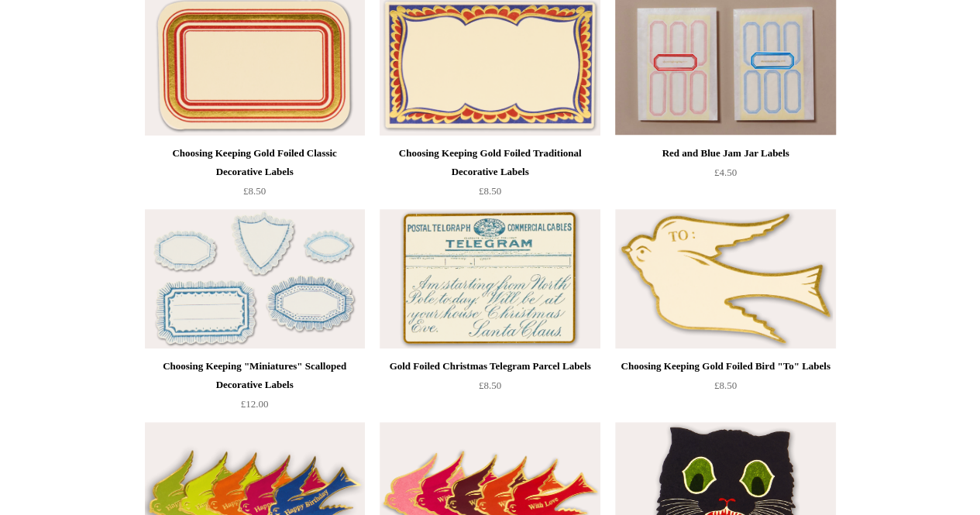  What do you see at coordinates (490, 279) in the screenshot?
I see `img: Gold Foiled Christmas Telegram Parcel Labels` at bounding box center [490, 279].